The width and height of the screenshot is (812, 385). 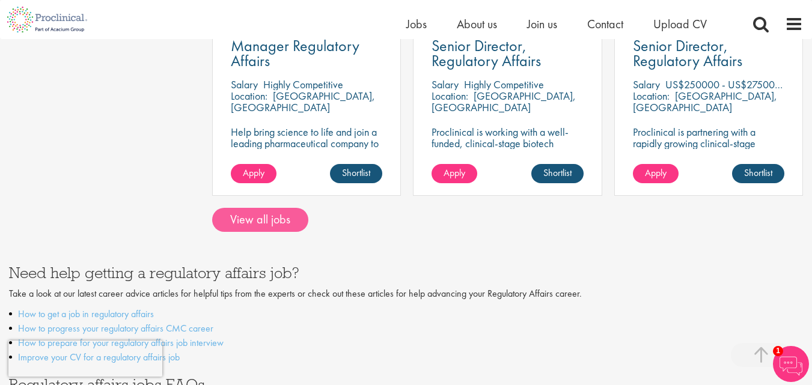 I want to click on a: View all jobs, so click(x=260, y=220).